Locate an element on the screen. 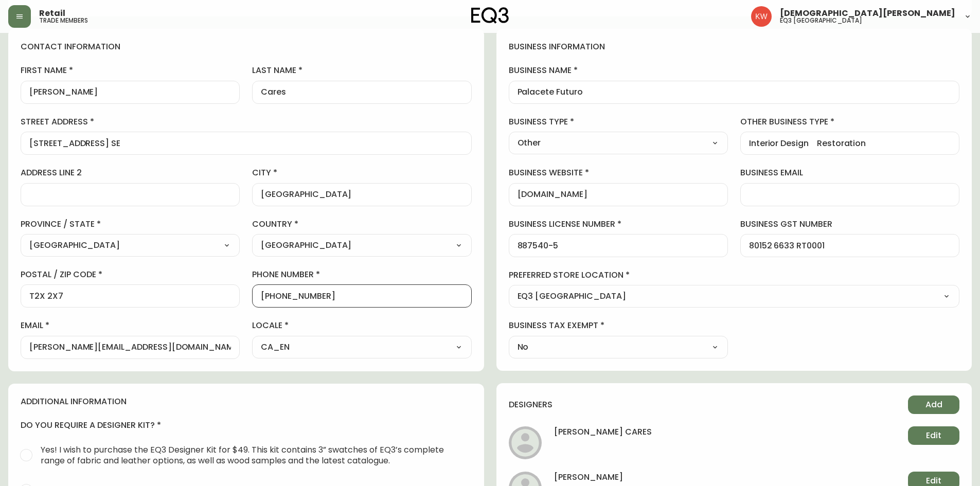 This screenshot has width=980, height=486. label: business type is located at coordinates (618, 122).